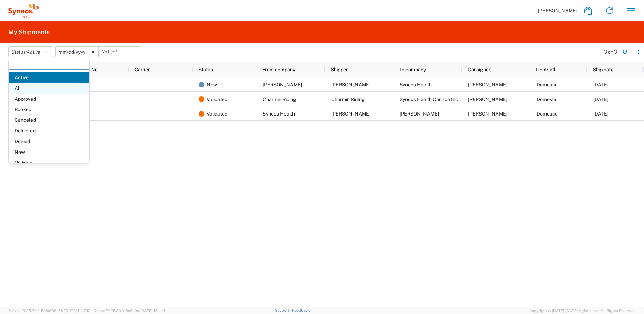 Image resolution: width=644 pixels, height=314 pixels. I want to click on h2: My Shipments, so click(29, 32).